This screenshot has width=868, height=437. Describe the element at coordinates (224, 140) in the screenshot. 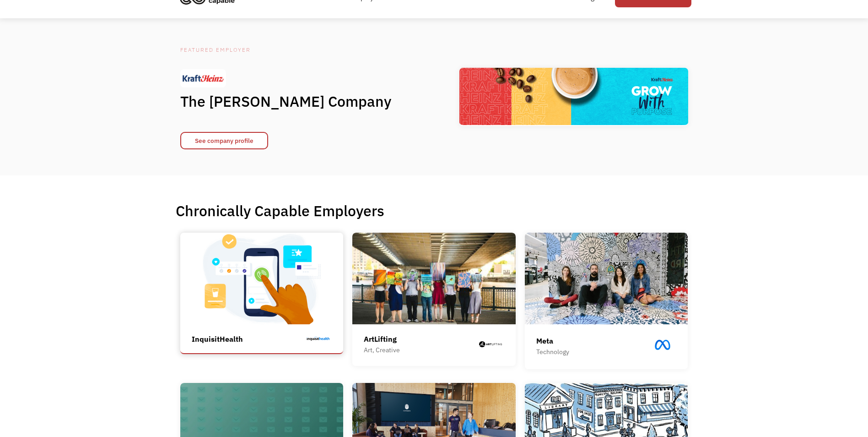

I see `a: See company profile` at that location.